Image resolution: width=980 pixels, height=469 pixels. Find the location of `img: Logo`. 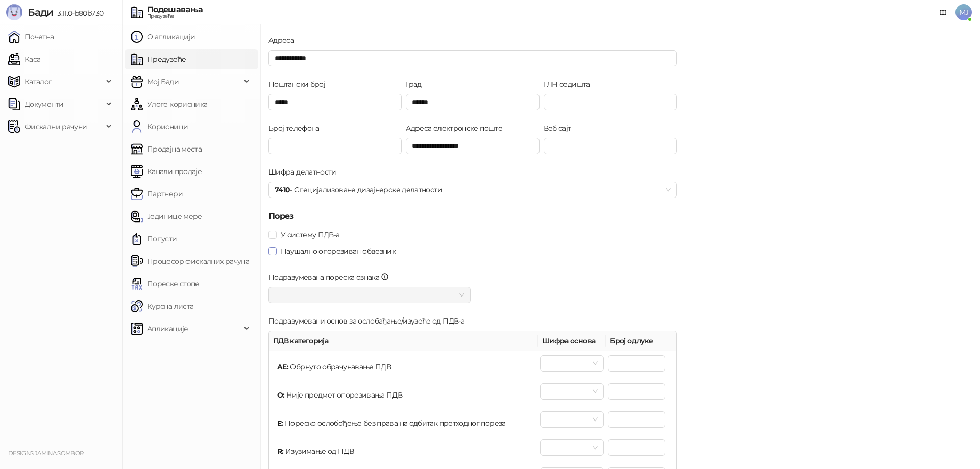

img: Logo is located at coordinates (14, 12).